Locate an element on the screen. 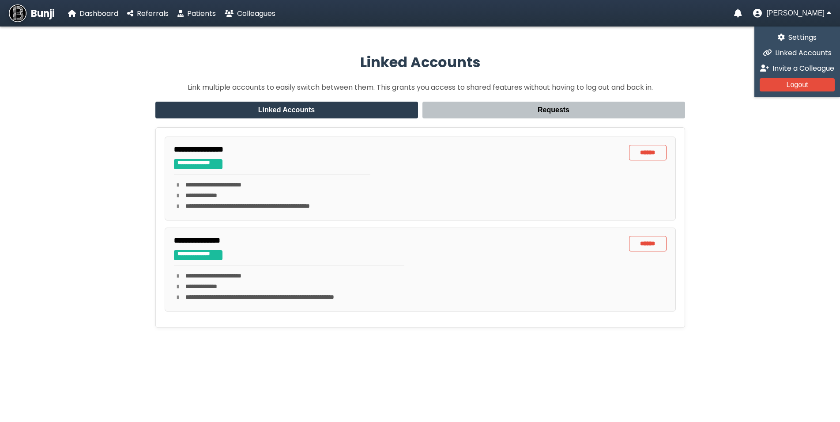 The image size is (840, 422). button: User menu is located at coordinates (792, 13).